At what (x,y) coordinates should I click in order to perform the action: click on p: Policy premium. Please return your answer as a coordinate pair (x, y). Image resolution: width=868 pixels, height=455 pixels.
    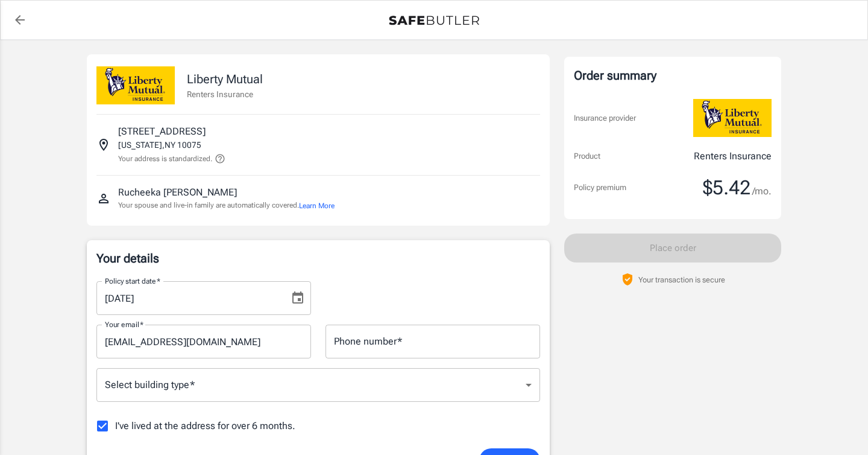
    Looking at the image, I should click on (600, 187).